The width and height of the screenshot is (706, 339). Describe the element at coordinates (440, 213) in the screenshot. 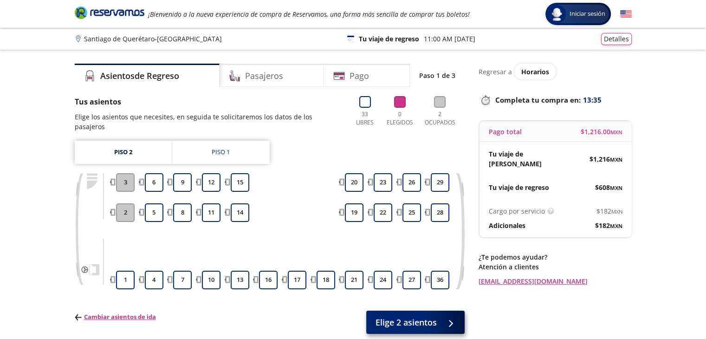

I see `button: 28` at that location.